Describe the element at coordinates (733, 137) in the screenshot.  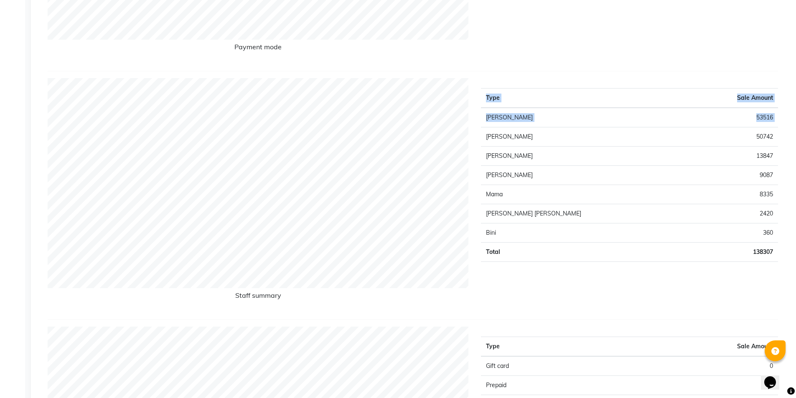
I see `td: 50742` at that location.